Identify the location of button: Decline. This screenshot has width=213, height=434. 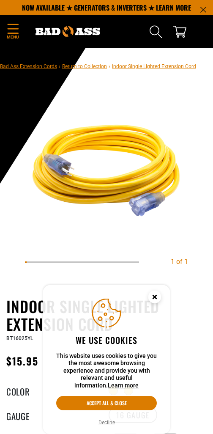
(107, 422).